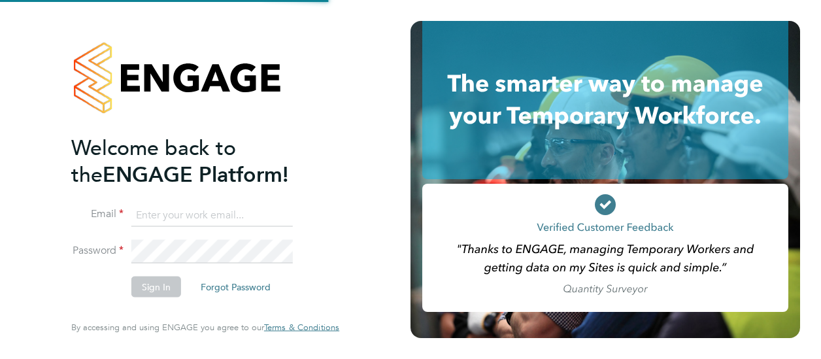 The height and width of the screenshot is (359, 821). What do you see at coordinates (156, 287) in the screenshot?
I see `button: Sign In` at bounding box center [156, 287].